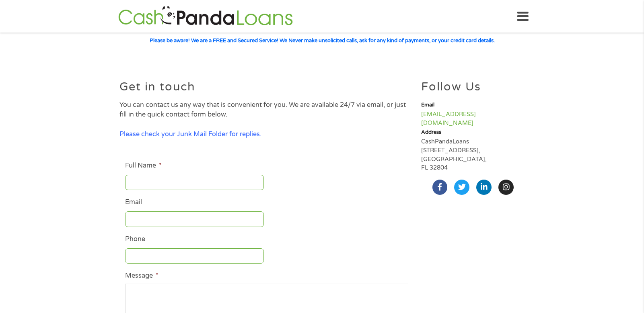 The width and height of the screenshot is (644, 313). What do you see at coordinates (473, 87) in the screenshot?
I see `h2: Follow Us` at bounding box center [473, 87].